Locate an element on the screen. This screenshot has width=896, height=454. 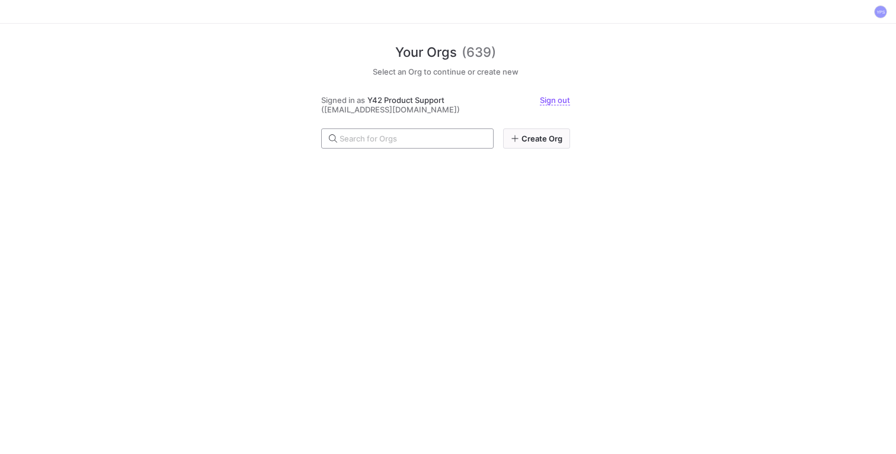
span: (639) is located at coordinates (479, 52).